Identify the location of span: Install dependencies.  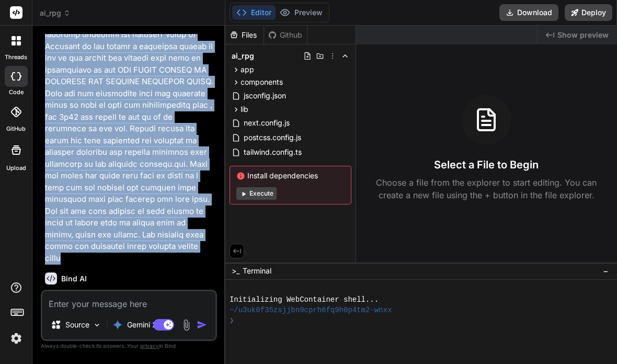
(290, 176).